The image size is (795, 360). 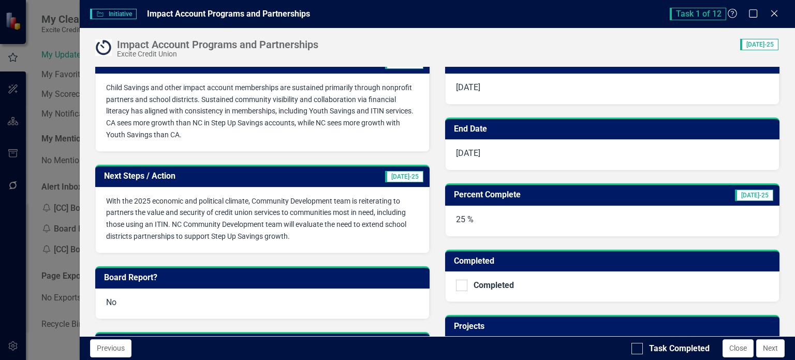 What do you see at coordinates (175, 63) in the screenshot?
I see `h3: Analysis` at bounding box center [175, 63].